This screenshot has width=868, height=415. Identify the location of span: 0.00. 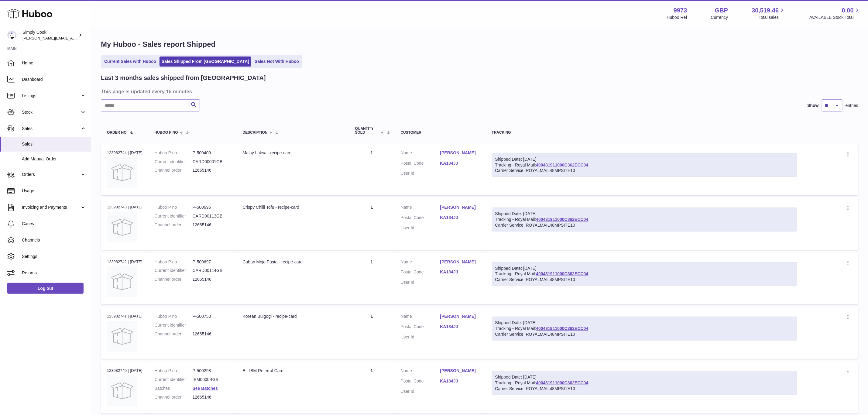
(847, 10).